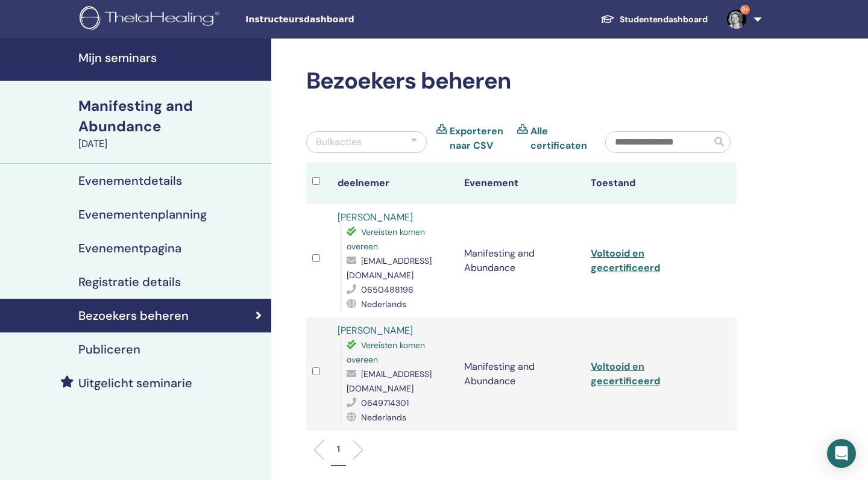  Describe the element at coordinates (479, 138) in the screenshot. I see `a: Exporteren naar CSV` at that location.